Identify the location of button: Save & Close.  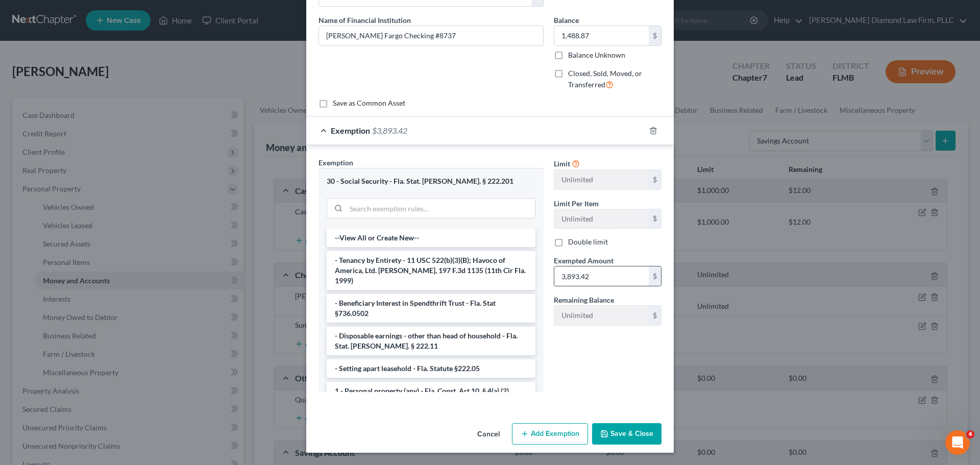
(626, 434).